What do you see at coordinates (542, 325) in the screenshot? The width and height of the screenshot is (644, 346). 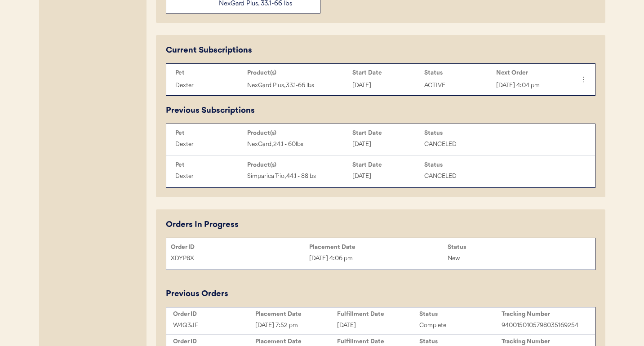 I see `div: 9400150105798035169254` at bounding box center [542, 325].